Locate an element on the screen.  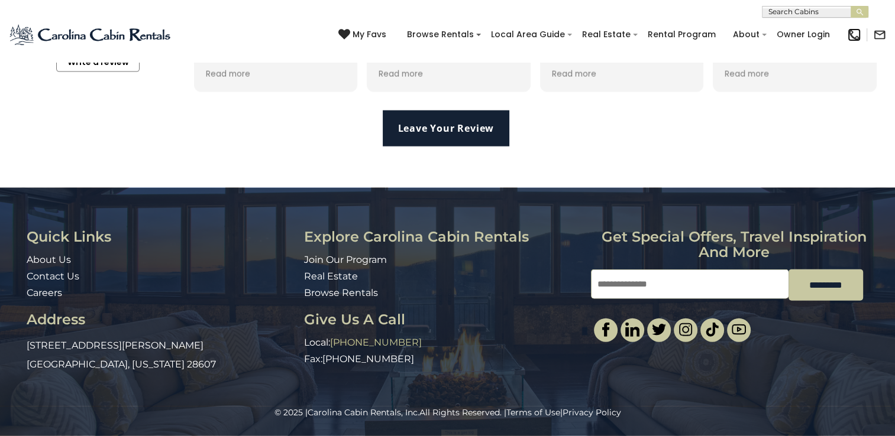
h3: Get special offers, travel inspiration and more is located at coordinates (734, 245).